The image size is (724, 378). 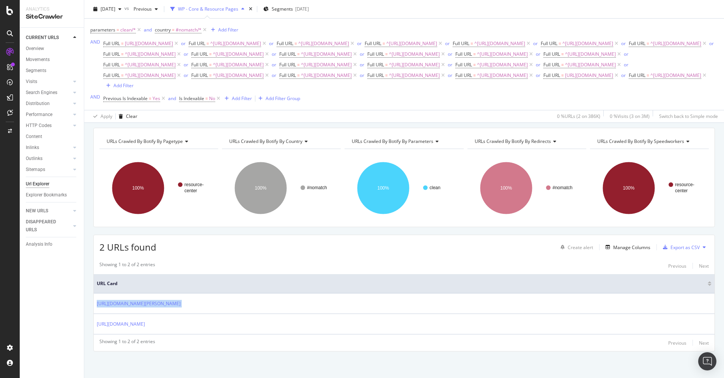 I want to click on span: Yes, so click(x=156, y=99).